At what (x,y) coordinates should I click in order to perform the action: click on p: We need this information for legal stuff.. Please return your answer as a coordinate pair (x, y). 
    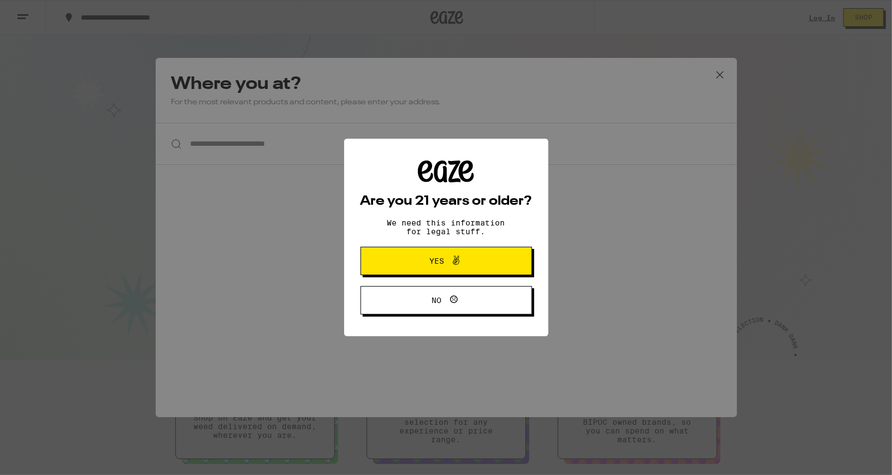
    Looking at the image, I should click on (446, 227).